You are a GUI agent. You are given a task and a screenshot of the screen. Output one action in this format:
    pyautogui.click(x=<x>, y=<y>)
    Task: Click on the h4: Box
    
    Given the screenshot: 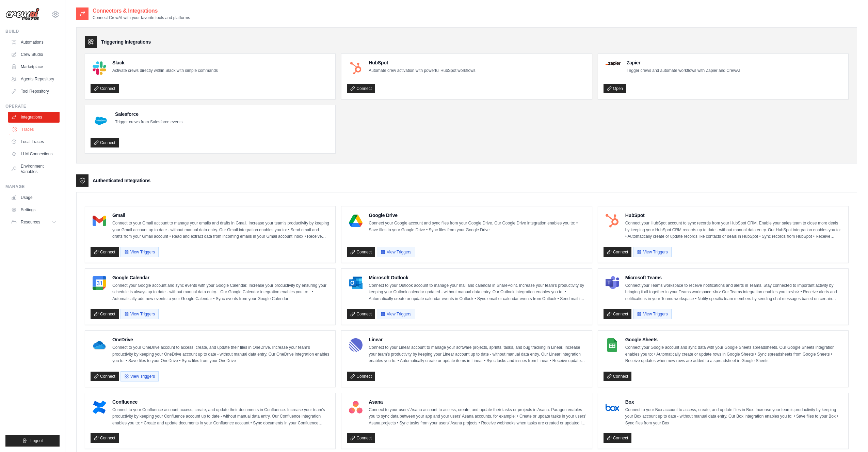 What is the action you would take?
    pyautogui.click(x=734, y=402)
    